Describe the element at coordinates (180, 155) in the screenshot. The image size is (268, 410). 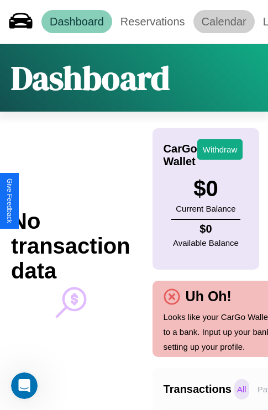
I see `h4: CarGo Wallet` at that location.